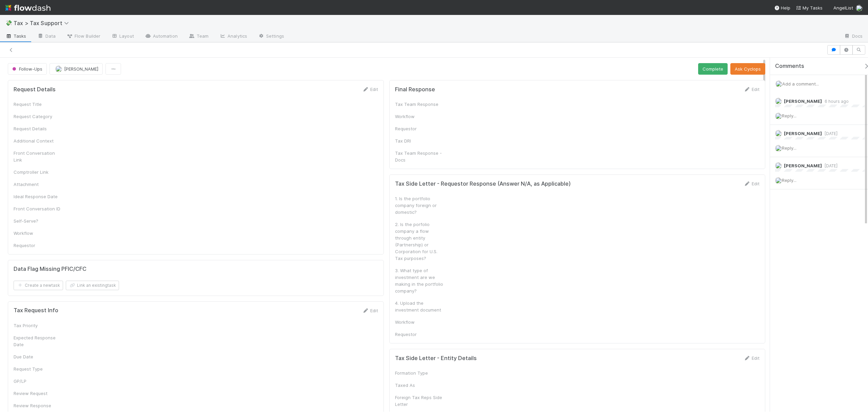 The height and width of the screenshot is (412, 868). What do you see at coordinates (39, 325) in the screenshot?
I see `div: Tax Priority` at bounding box center [39, 325].